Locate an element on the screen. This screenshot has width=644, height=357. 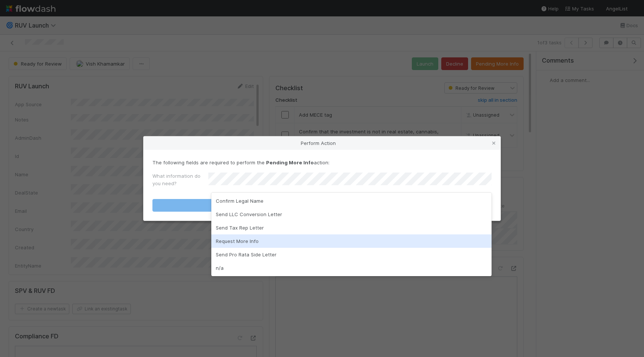
p: The following fields are required to perform the action: is located at coordinates (322, 162).